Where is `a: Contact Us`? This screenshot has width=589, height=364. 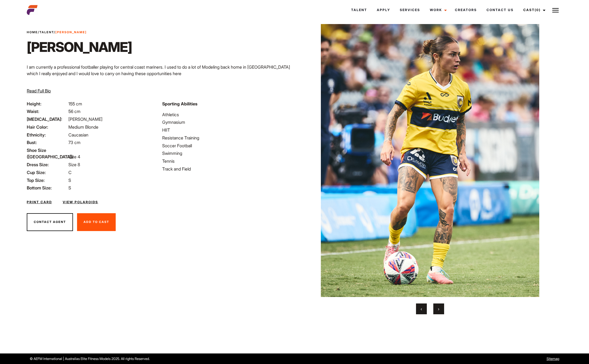
a: Contact Us is located at coordinates (500, 10).